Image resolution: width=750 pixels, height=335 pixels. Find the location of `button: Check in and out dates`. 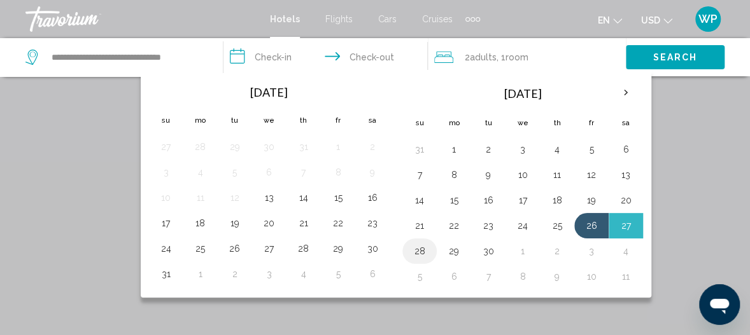

button: Check in and out dates is located at coordinates (325, 57).